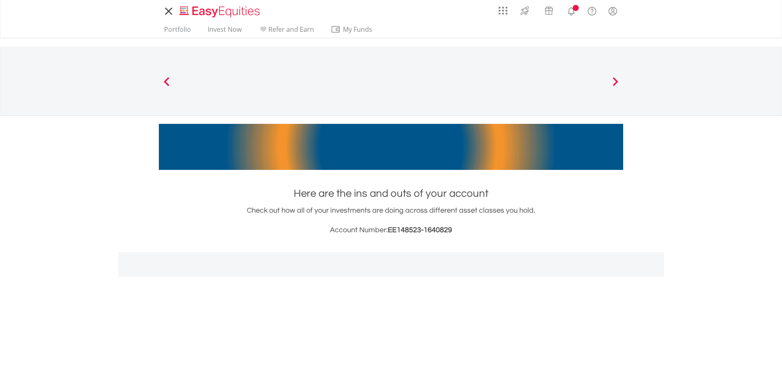 Image resolution: width=782 pixels, height=385 pixels. What do you see at coordinates (571, 10) in the screenshot?
I see `a: Notifications` at bounding box center [571, 10].